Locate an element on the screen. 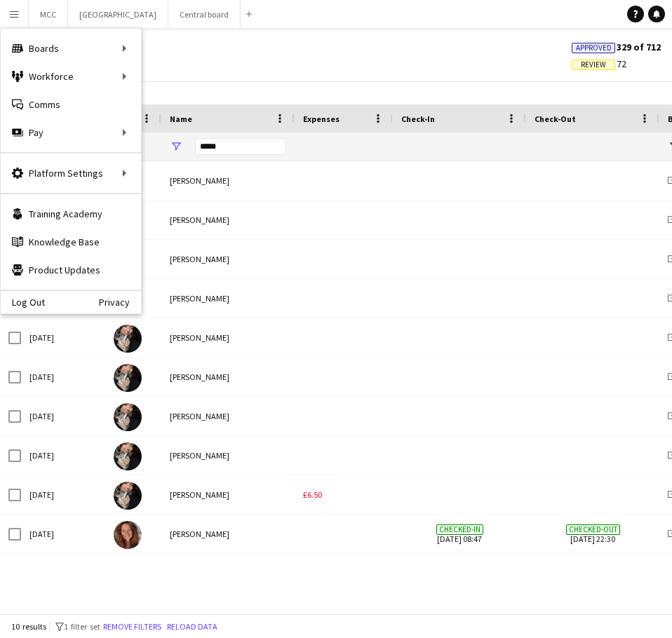 The width and height of the screenshot is (672, 638). a: Comms is located at coordinates (71, 104).